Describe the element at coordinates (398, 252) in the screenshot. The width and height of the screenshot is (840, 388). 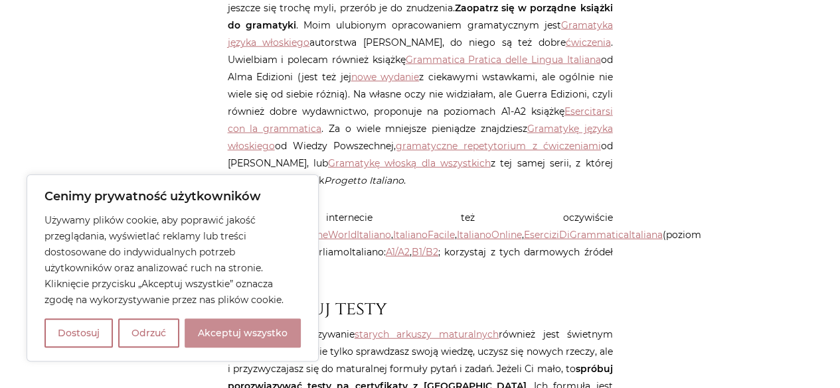
I see `a: A1/A2` at that location.